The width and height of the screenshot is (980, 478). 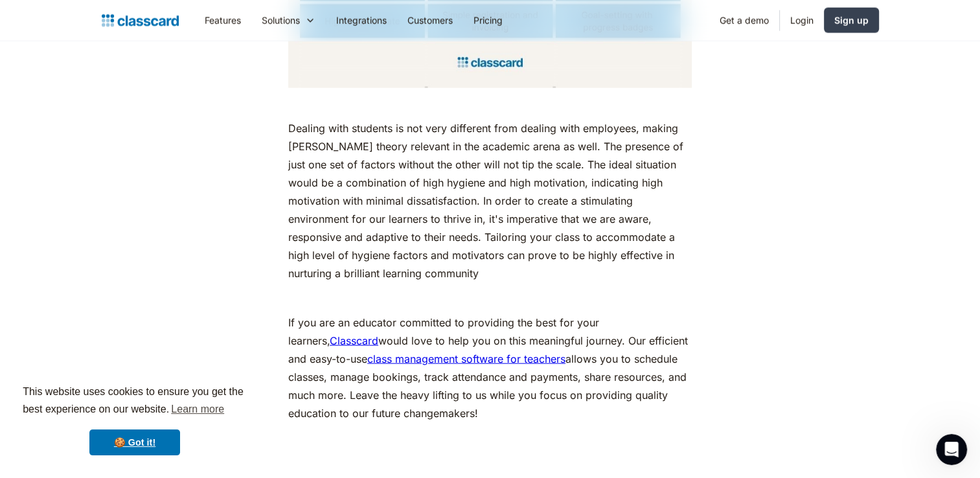 What do you see at coordinates (851, 20) in the screenshot?
I see `a: Sign up` at bounding box center [851, 20].